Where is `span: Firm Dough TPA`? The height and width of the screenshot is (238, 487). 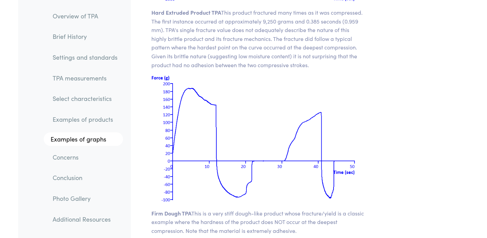
span: Firm Dough TPA is located at coordinates (171, 214).